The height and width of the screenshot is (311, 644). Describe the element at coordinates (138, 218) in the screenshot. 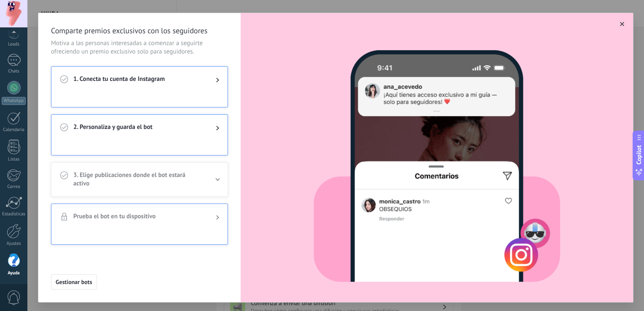

I see `span: Prueba el bot en tu dispositivo` at that location.